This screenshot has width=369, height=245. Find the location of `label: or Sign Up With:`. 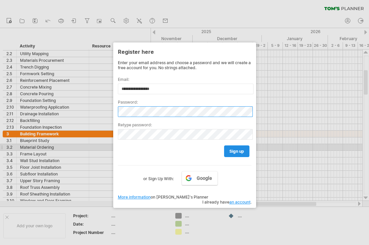

label: or Sign Up With: is located at coordinates (158, 177).